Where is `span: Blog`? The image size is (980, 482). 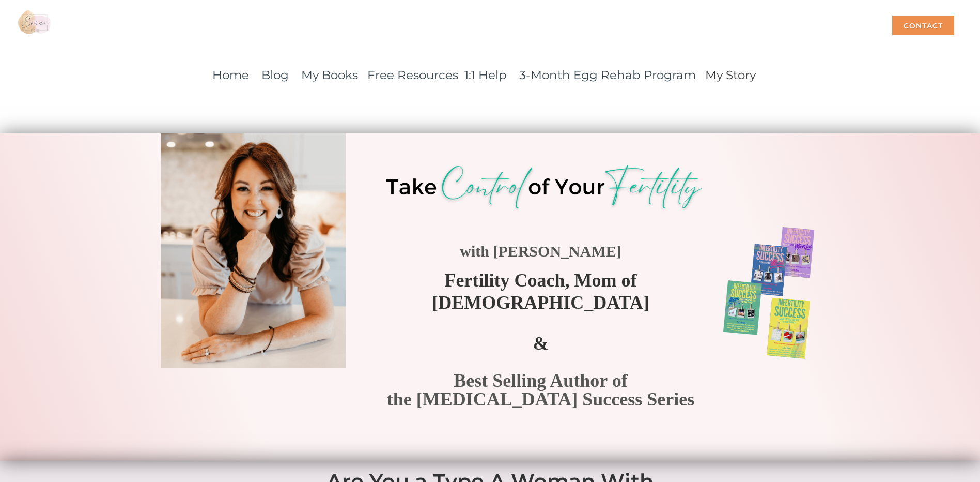 span: Blog is located at coordinates (275, 75).